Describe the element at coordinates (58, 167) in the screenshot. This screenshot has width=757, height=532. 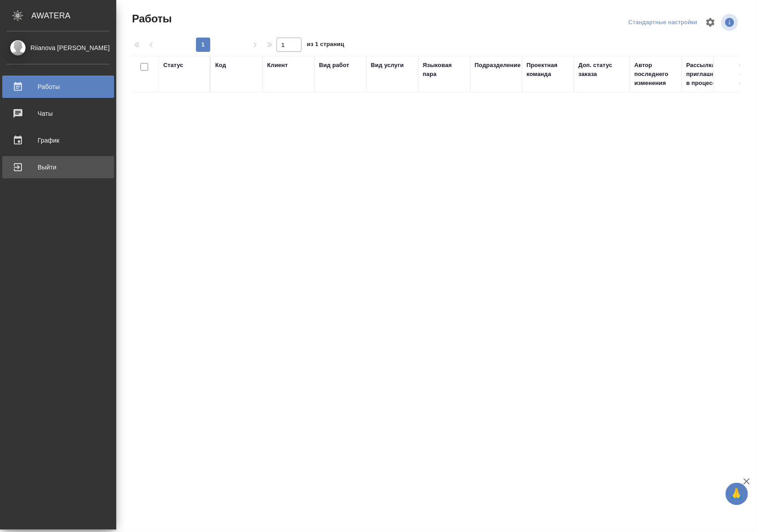
I see `a: Выйти` at that location.